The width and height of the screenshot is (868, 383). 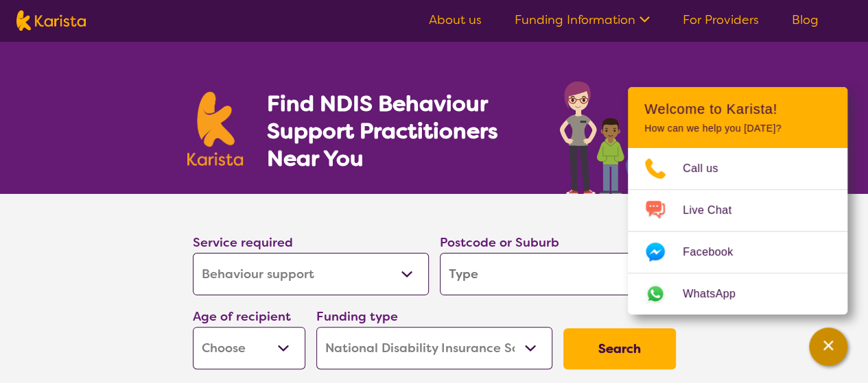 I want to click on span: Facebook, so click(x=716, y=252).